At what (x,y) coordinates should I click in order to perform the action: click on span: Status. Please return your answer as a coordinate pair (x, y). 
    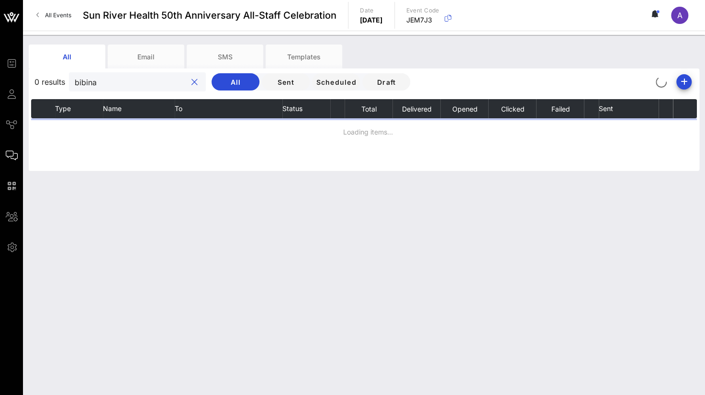
    Looking at the image, I should click on (293, 108).